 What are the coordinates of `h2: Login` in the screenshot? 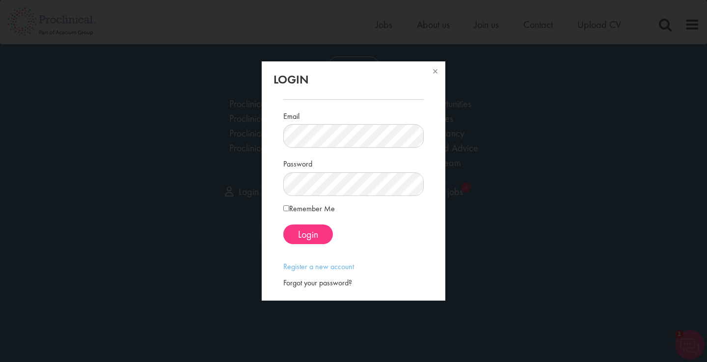 It's located at (353, 80).